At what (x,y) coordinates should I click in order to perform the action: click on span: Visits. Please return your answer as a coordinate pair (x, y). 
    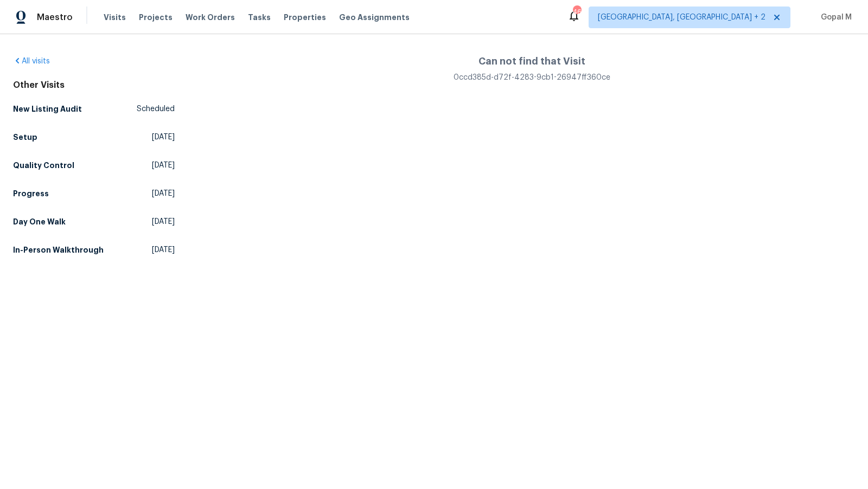
    Looking at the image, I should click on (114, 17).